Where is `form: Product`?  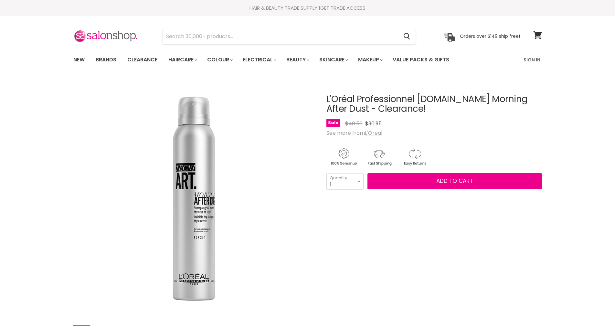
form: Product is located at coordinates (289, 37).